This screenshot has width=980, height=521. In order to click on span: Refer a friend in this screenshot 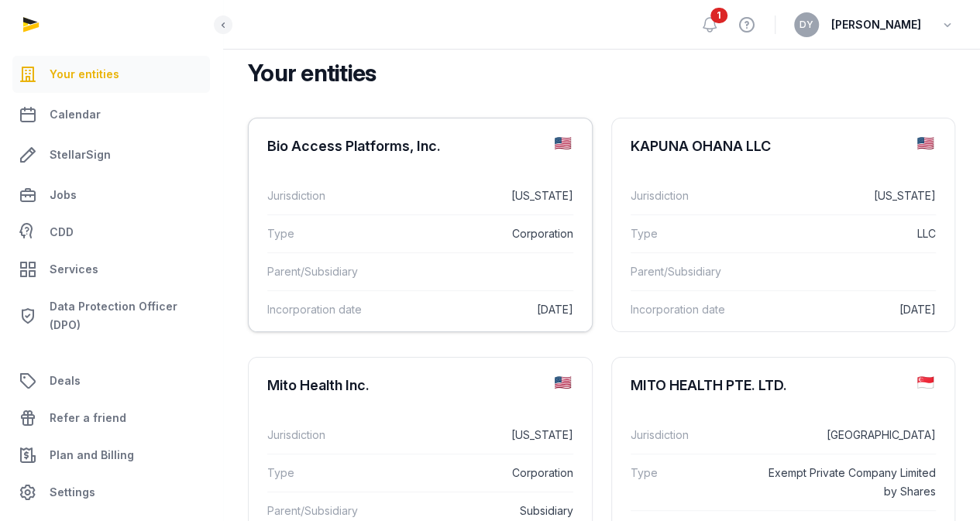, I will do `click(88, 418)`.